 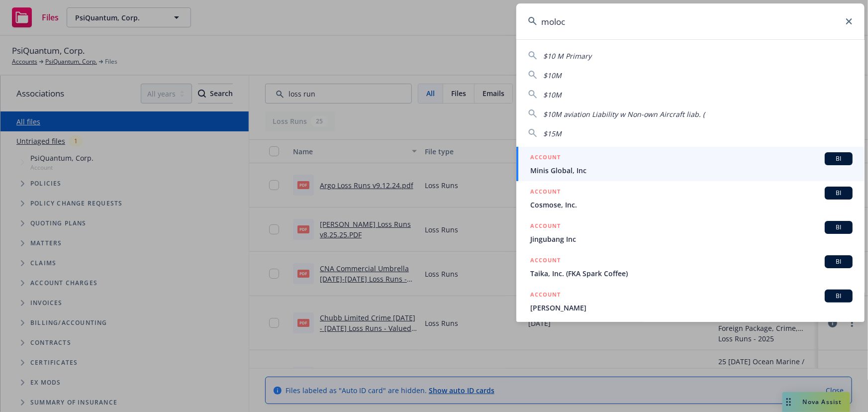 I want to click on span: $15M, so click(x=552, y=134).